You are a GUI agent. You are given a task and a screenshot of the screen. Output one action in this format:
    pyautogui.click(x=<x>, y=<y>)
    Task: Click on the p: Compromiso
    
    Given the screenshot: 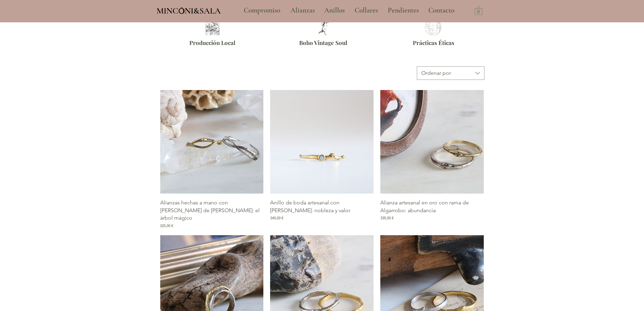 What is the action you would take?
    pyautogui.click(x=262, y=11)
    